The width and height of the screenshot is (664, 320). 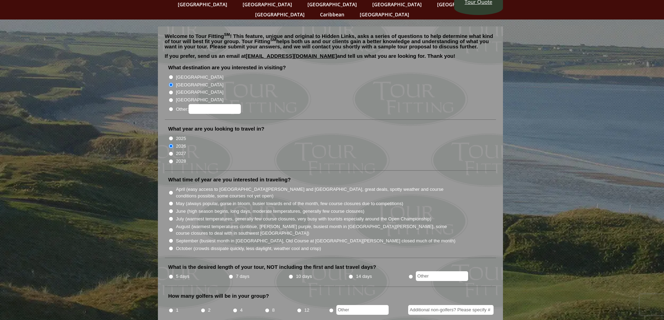 What do you see at coordinates (177, 311) in the screenshot?
I see `label: 1` at bounding box center [177, 311].